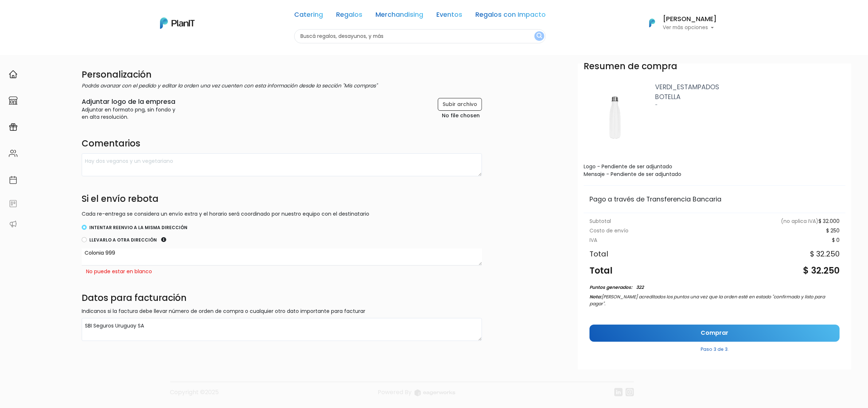 Image resolution: width=868 pixels, height=408 pixels. What do you see at coordinates (835, 240) in the screenshot?
I see `div: $ 0` at bounding box center [835, 240].